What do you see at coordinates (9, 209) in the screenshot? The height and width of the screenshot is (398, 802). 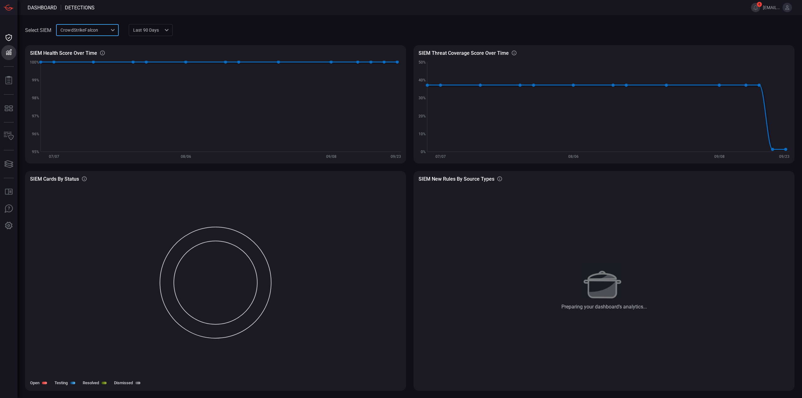 I see `button: Ask Us A Question` at bounding box center [9, 209].